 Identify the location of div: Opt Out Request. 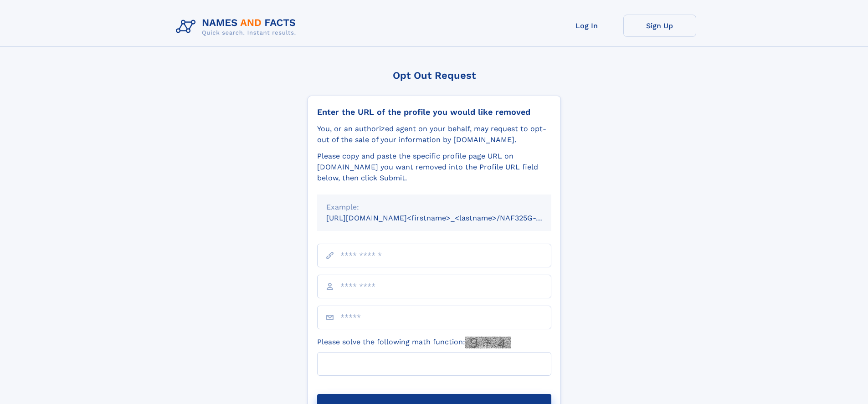
(434, 75).